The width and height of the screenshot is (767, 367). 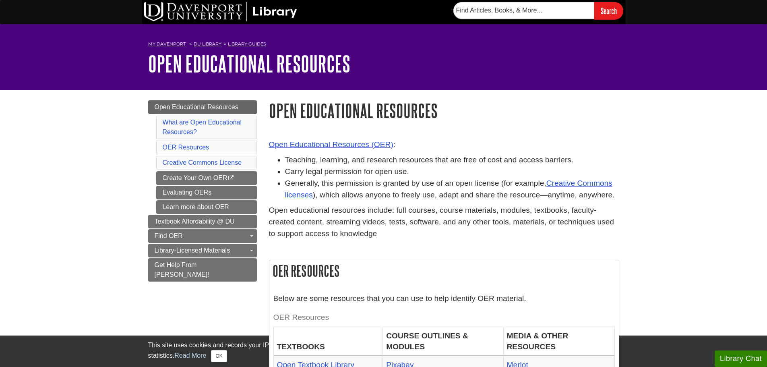 I want to click on li: Carry legal permission for open use., so click(x=452, y=171).